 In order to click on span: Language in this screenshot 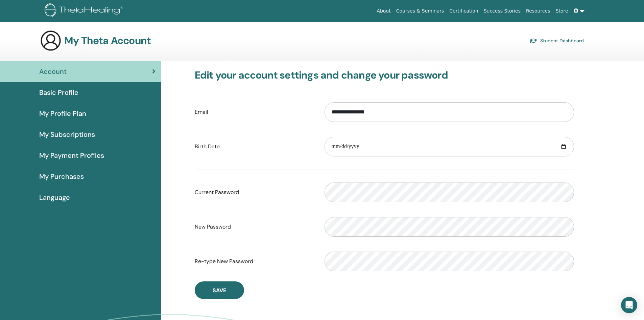, I will do `click(54, 197)`.